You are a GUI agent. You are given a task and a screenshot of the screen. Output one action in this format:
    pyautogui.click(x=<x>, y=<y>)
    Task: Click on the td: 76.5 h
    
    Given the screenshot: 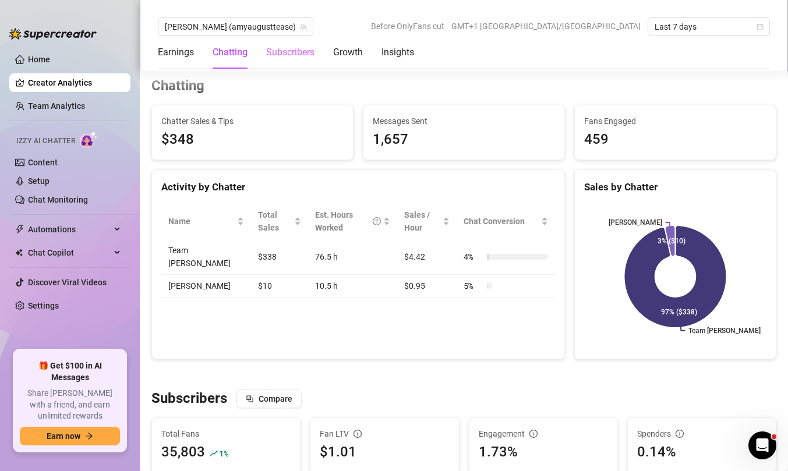 What is the action you would take?
    pyautogui.click(x=352, y=257)
    